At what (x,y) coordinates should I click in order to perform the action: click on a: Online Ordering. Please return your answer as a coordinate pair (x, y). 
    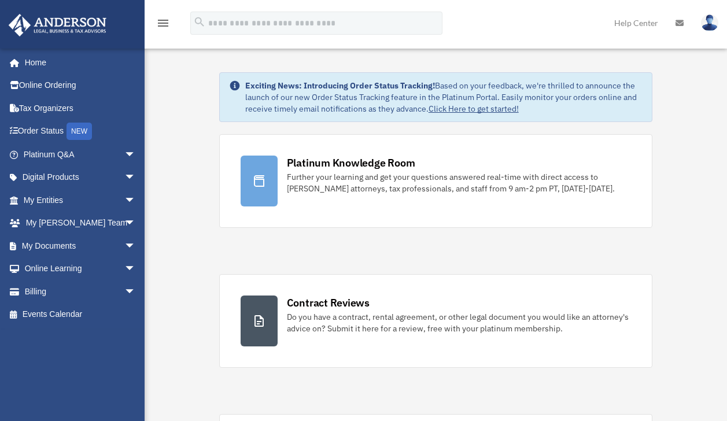
    Looking at the image, I should click on (80, 86).